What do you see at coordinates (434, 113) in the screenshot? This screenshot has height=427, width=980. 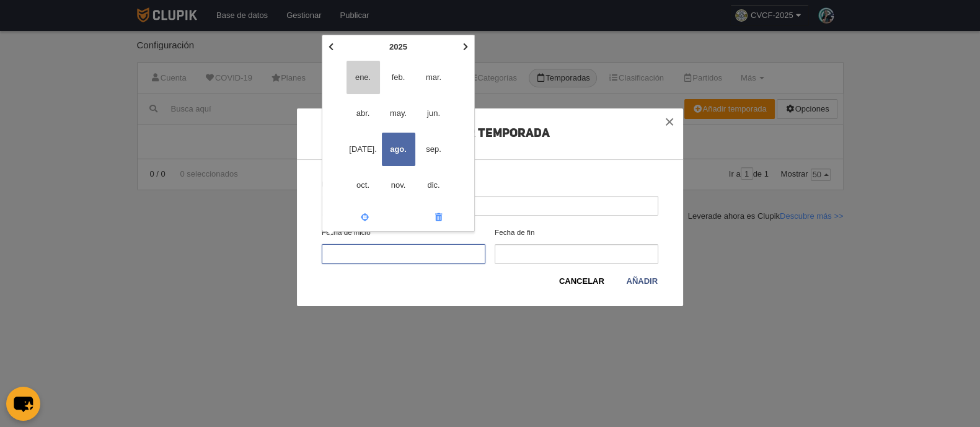 I see `span: jun.` at bounding box center [434, 113].